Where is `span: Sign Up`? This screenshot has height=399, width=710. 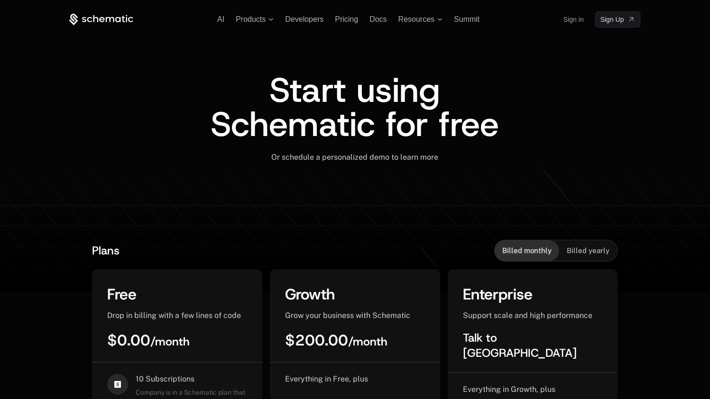
span: Sign Up is located at coordinates (612, 19).